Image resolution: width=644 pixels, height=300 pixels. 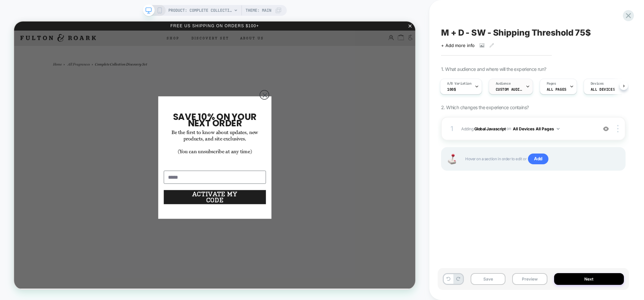 What do you see at coordinates (268, 207) in the screenshot?
I see `input: Email` at bounding box center [268, 207].